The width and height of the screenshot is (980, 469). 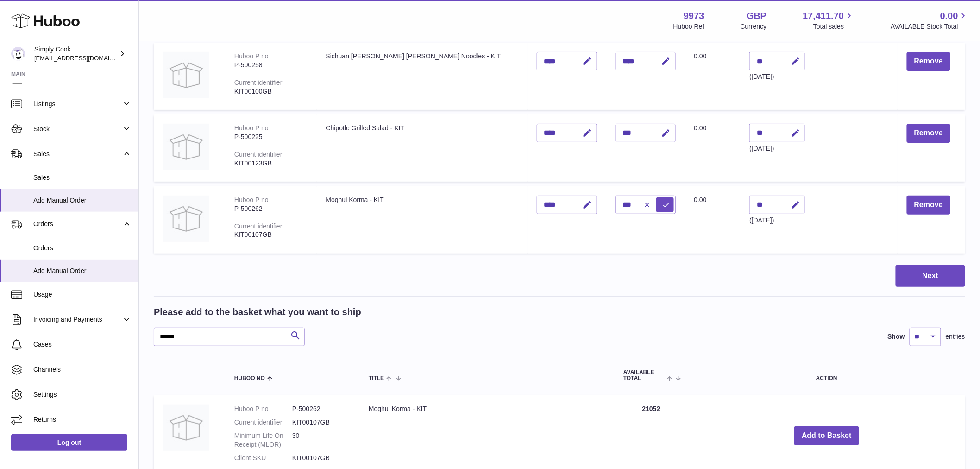 I want to click on span: 17,411.70, so click(x=823, y=16).